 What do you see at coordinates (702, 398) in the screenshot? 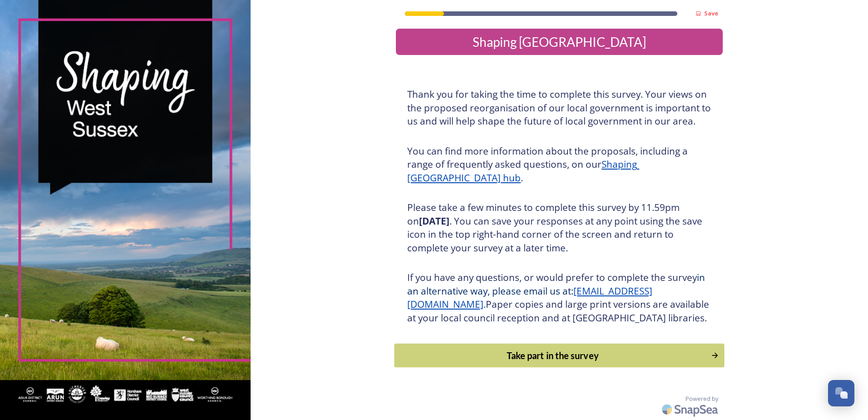
I see `span: Powered by` at bounding box center [702, 398].